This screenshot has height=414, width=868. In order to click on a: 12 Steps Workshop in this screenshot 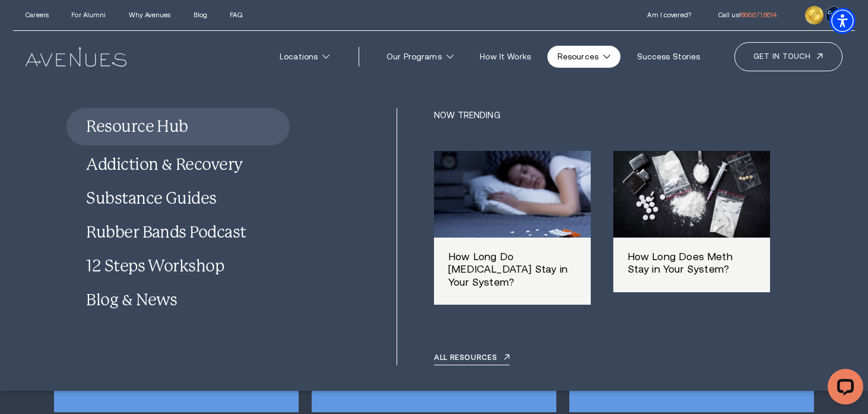, I will do `click(178, 266)`.